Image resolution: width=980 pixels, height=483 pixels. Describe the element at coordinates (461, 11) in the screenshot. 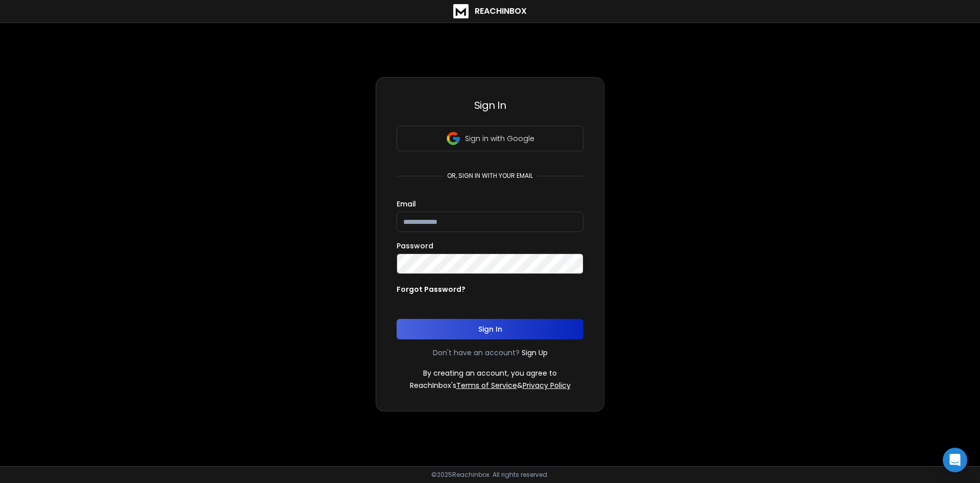

I see `img: logo` at that location.